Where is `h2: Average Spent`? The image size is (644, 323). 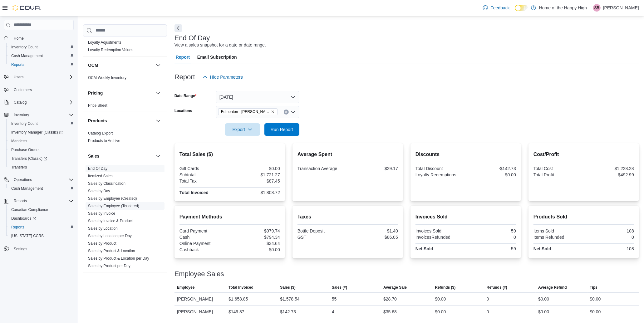
h2: Average Spent is located at coordinates (348, 154).